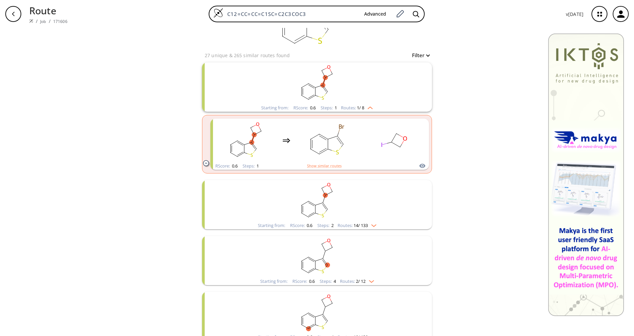 This screenshot has width=634, height=336. Describe the element at coordinates (361, 225) in the screenshot. I see `span: 14 / 133` at that location.